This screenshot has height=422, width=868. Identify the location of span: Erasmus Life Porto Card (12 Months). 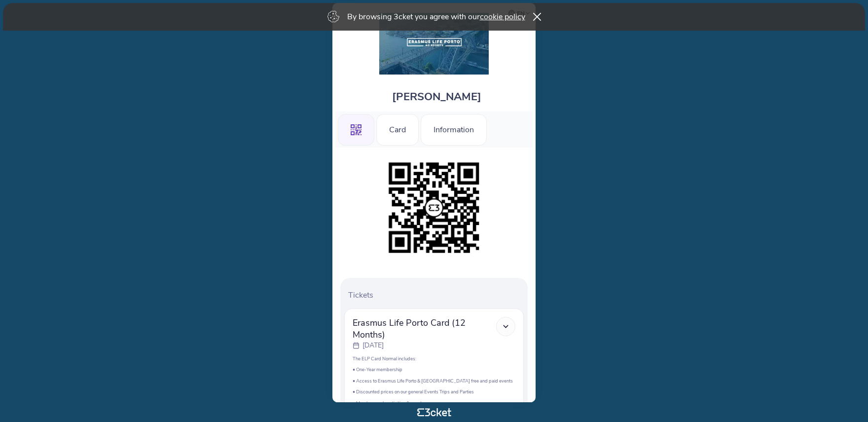
(424, 329).